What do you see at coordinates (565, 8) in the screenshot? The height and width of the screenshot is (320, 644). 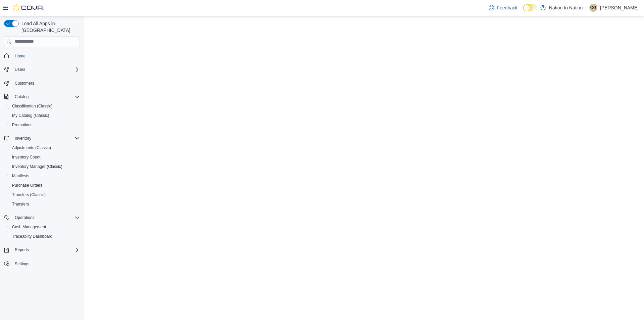 I see `p: Nation to Nation` at bounding box center [565, 8].